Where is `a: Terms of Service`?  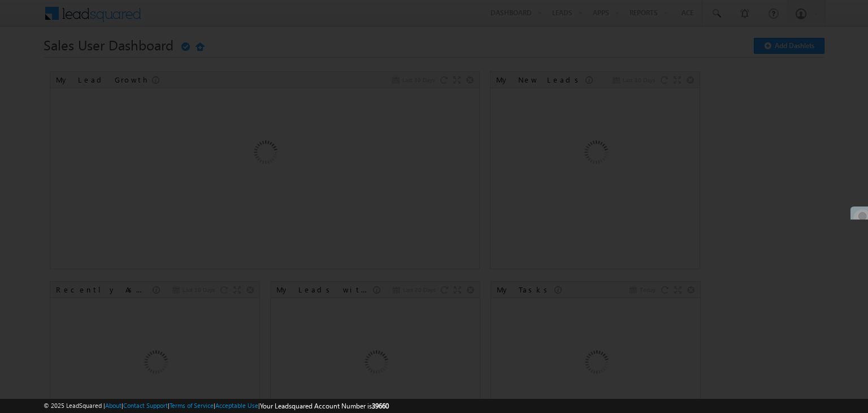 a: Terms of Service is located at coordinates (191, 405).